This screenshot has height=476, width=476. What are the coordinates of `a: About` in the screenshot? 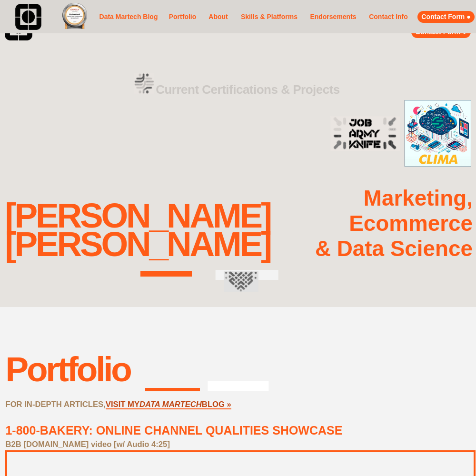 It's located at (218, 16).